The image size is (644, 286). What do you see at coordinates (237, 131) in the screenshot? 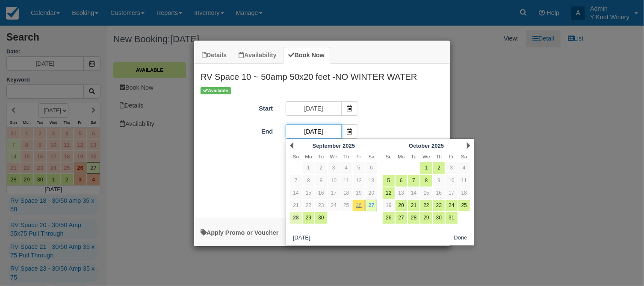
I see `label: End` at bounding box center [237, 131].